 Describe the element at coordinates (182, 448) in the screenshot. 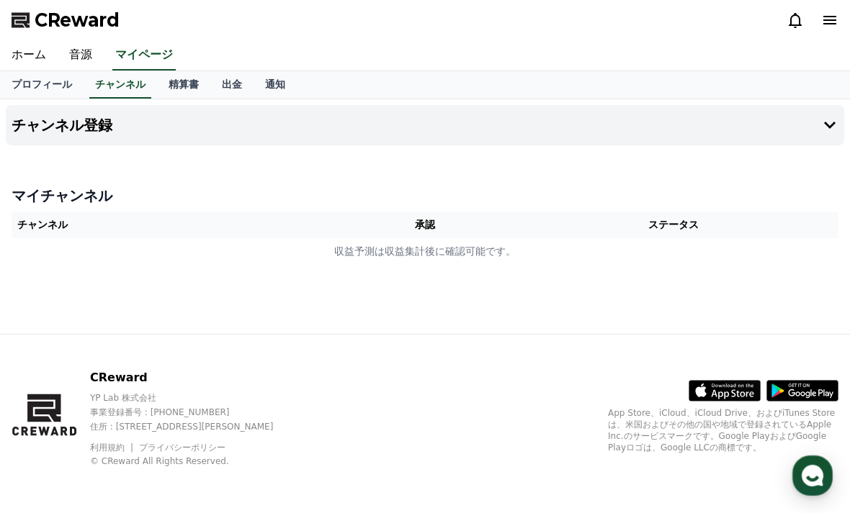

I see `a: プライバシーポリシー` at that location.